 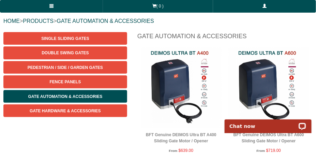 What do you see at coordinates (65, 111) in the screenshot?
I see `span: Gate Hardware & Accessories` at bounding box center [65, 111].